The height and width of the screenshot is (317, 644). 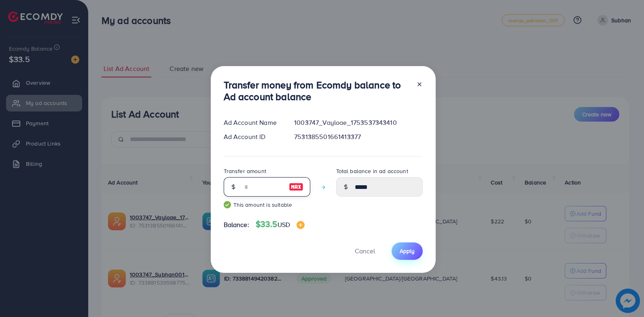 What do you see at coordinates (365, 251) in the screenshot?
I see `span: Cancel` at bounding box center [365, 251].